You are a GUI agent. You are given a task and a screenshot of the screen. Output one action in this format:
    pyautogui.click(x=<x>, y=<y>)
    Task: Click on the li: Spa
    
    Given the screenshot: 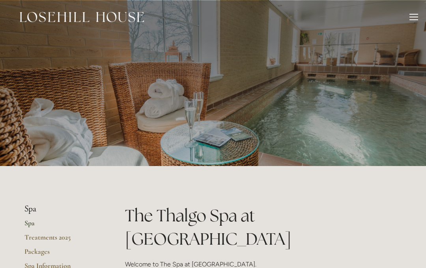 What is the action you would take?
    pyautogui.click(x=62, y=209)
    